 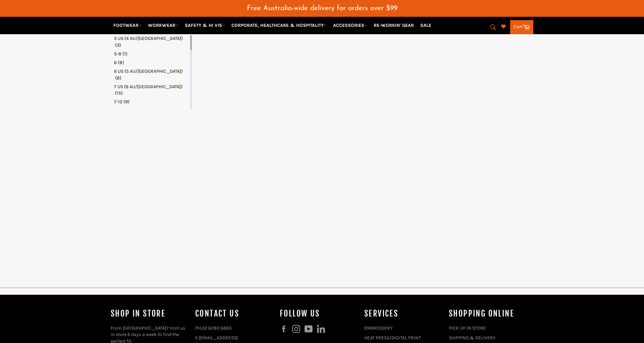 I want to click on a: 7-12, so click(x=151, y=102).